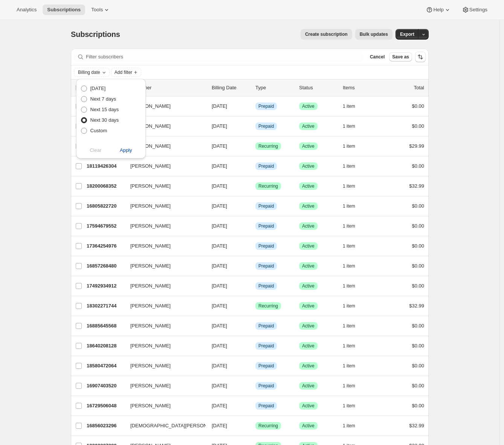 The width and height of the screenshot is (504, 445). I want to click on div: Items, so click(362, 88).